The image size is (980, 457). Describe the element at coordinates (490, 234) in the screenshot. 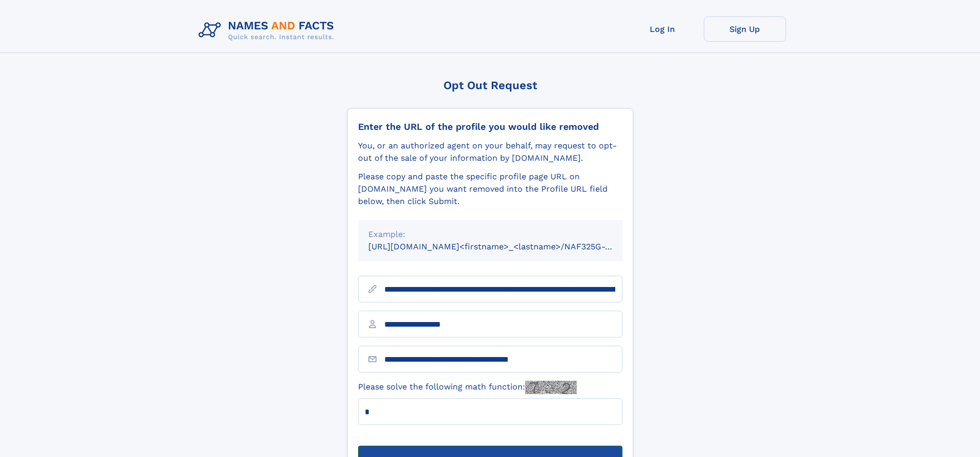

I see `div: Example:` at that location.